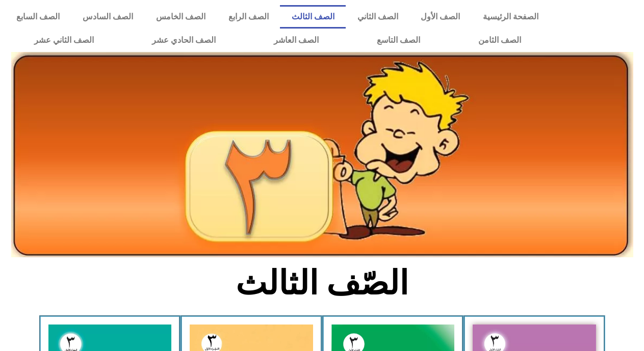 The image size is (644, 351). What do you see at coordinates (440, 17) in the screenshot?
I see `a: الصف الأول` at bounding box center [440, 17].